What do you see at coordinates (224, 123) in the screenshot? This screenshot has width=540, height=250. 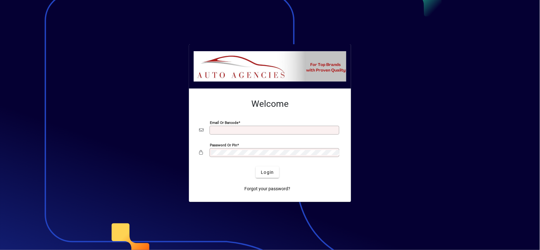 I see `mat-label: Email or Barcode` at bounding box center [224, 123].